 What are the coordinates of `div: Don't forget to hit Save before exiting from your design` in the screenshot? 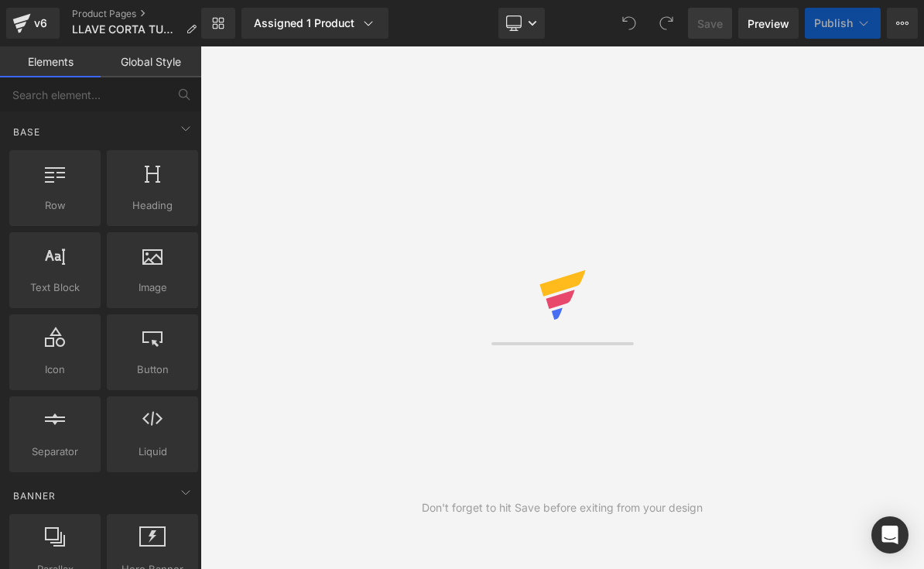 It's located at (562, 508).